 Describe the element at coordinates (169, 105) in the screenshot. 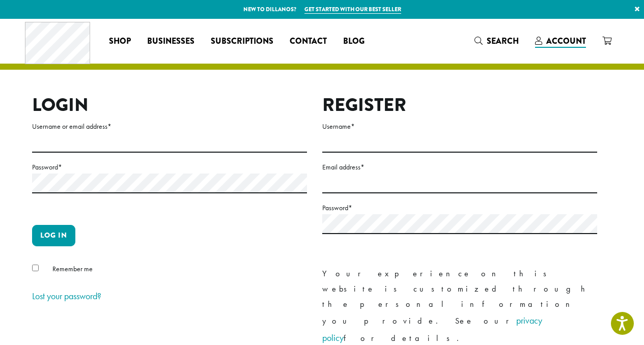

I see `h2: Login` at that location.